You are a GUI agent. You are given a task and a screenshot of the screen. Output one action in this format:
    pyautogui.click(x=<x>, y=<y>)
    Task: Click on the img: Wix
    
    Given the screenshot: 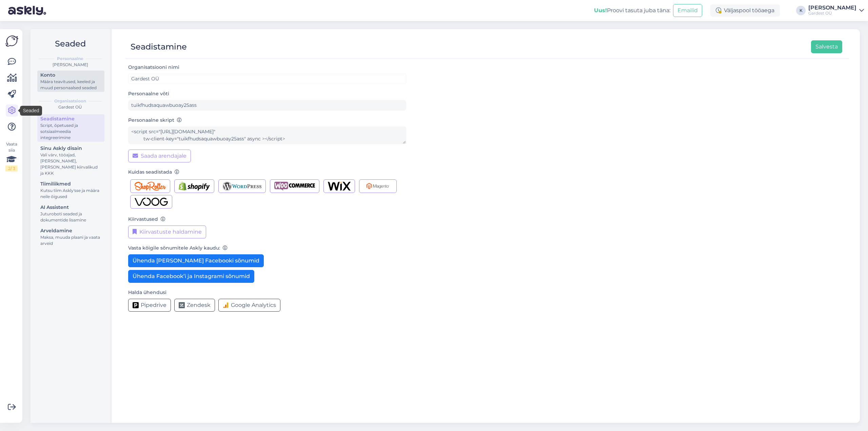 What is the action you would take?
    pyautogui.click(x=339, y=186)
    